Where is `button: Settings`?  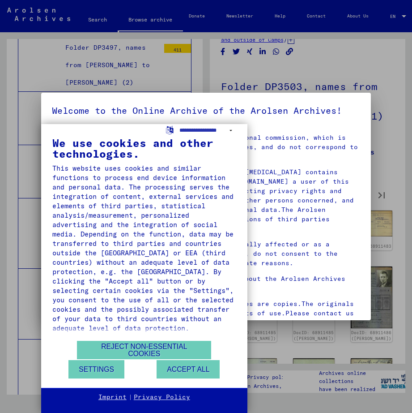
button: Settings is located at coordinates (96, 369).